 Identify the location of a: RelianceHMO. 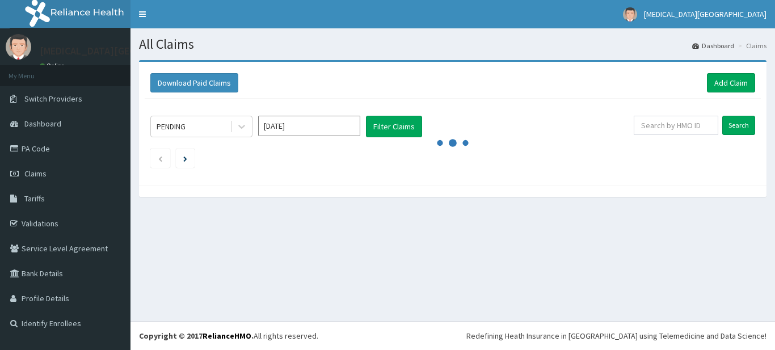
(227, 336).